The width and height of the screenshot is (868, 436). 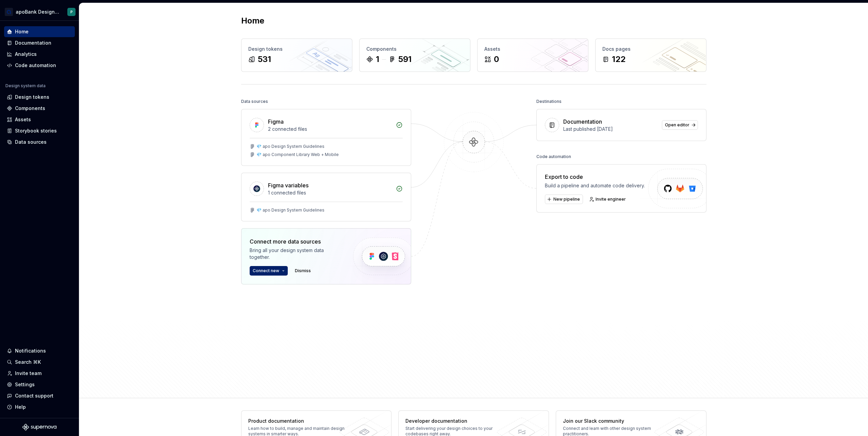 What do you see at coordinates (266, 270) in the screenshot?
I see `span: Connect new` at bounding box center [266, 270].